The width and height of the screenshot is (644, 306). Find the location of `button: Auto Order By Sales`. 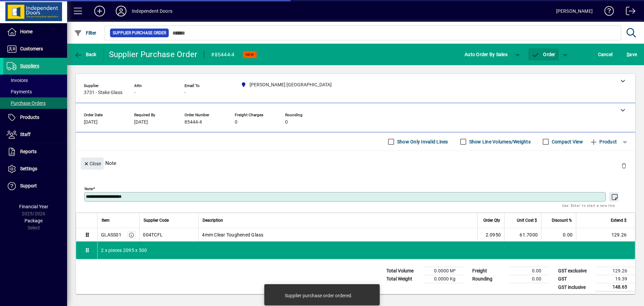

button: Auto Order By Sales is located at coordinates (486, 54).